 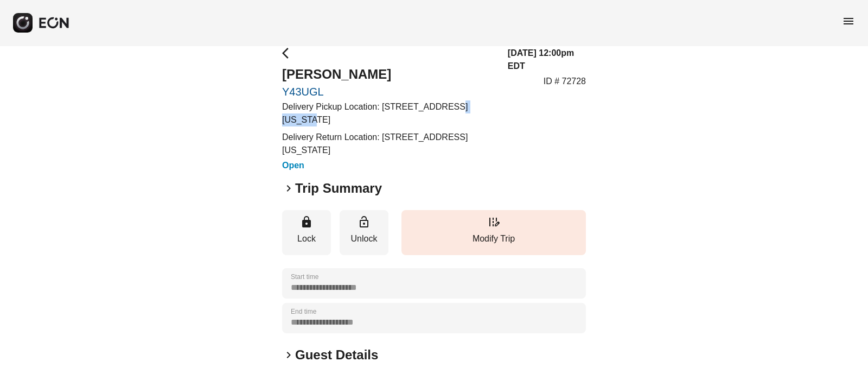 I want to click on span: edit_road, so click(x=494, y=222).